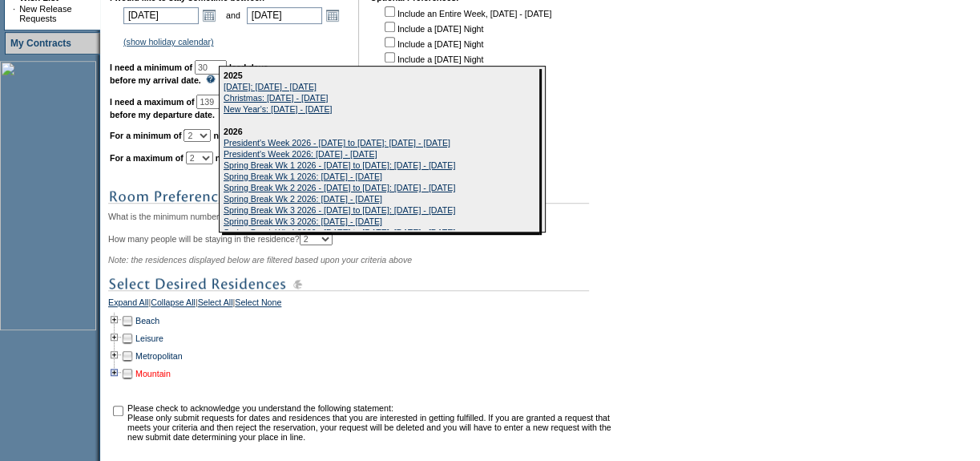  I want to click on td: and, so click(234, 15).